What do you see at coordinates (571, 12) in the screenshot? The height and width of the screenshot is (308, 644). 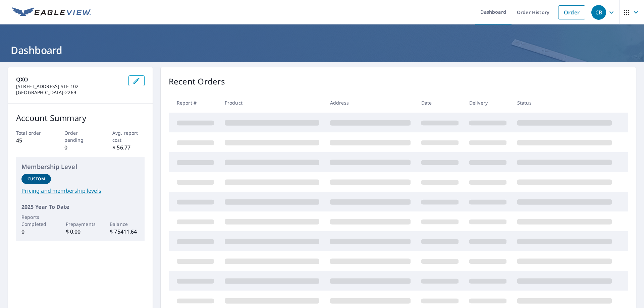 I see `a: Order` at bounding box center [571, 12].